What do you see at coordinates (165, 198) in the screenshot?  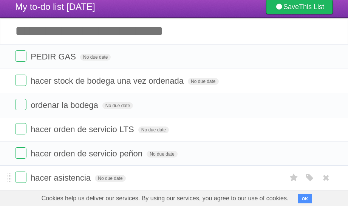 I see `span: Cookies help us deliver our services. By using our services, you agree to our use of cookies.` at bounding box center [165, 198].